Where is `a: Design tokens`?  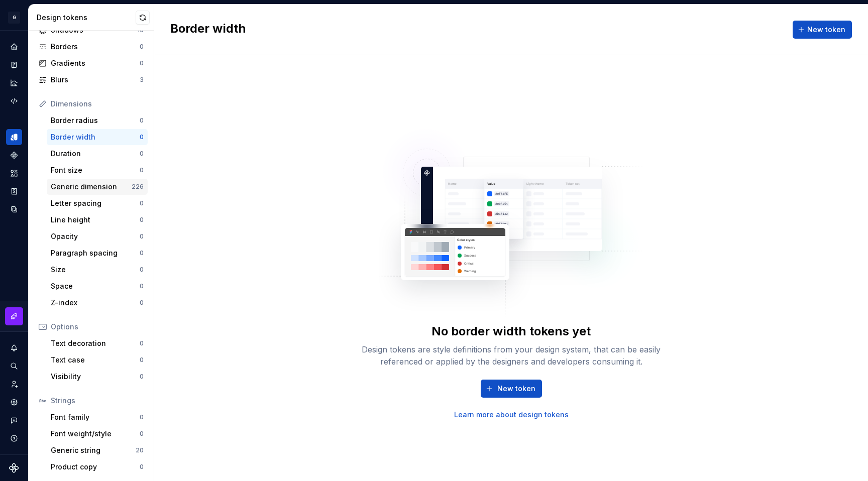 a: Design tokens is located at coordinates (14, 137).